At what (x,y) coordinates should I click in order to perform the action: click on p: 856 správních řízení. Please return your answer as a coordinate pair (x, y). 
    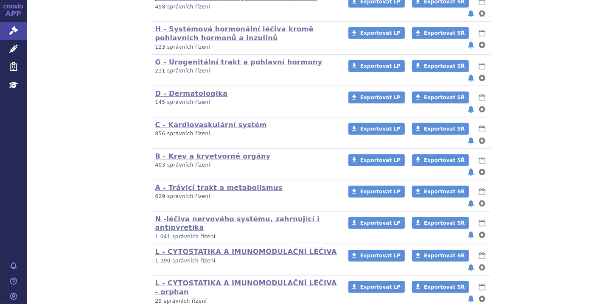
    Looking at the image, I should click on (246, 134).